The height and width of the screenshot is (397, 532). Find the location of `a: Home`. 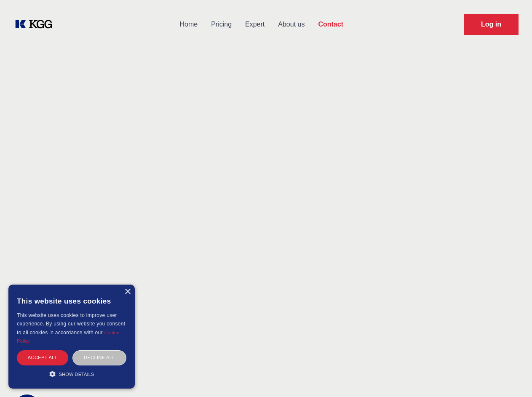

a: Home is located at coordinates (188, 24).